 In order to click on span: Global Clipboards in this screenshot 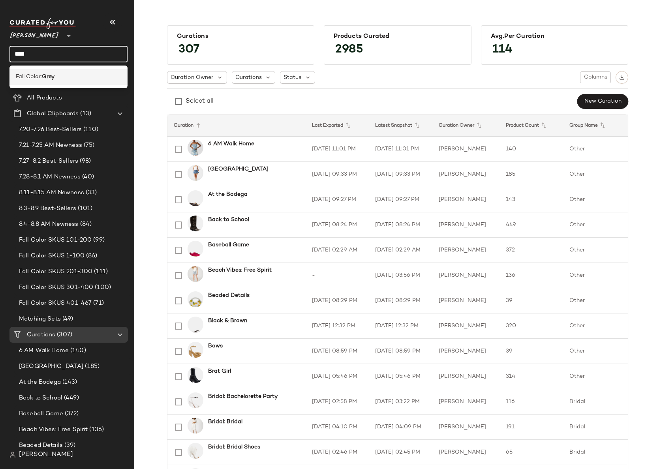, I will do `click(53, 114)`.